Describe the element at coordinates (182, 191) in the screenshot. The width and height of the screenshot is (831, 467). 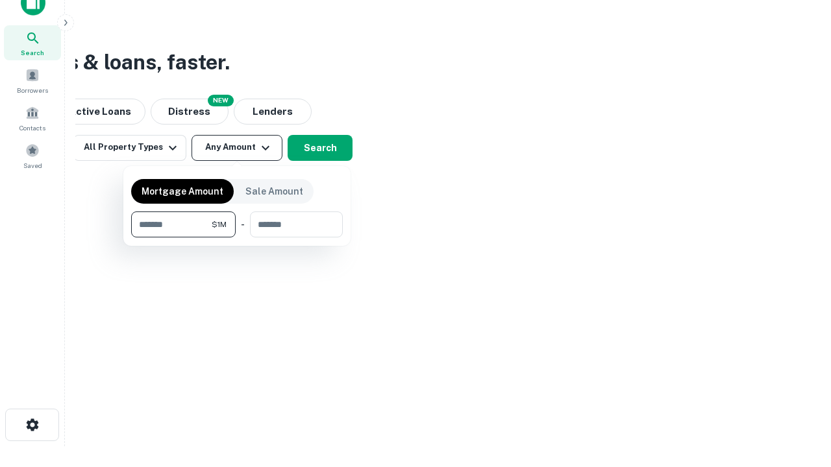
I see `p: Mortgage Amount` at that location.